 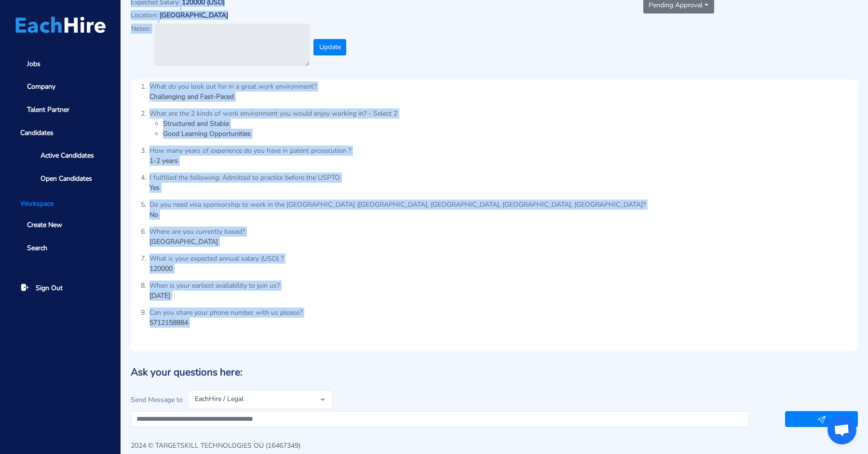 What do you see at coordinates (217, 259) in the screenshot?
I see `div: What is your expected annual salary (USD) ?` at bounding box center [217, 259].